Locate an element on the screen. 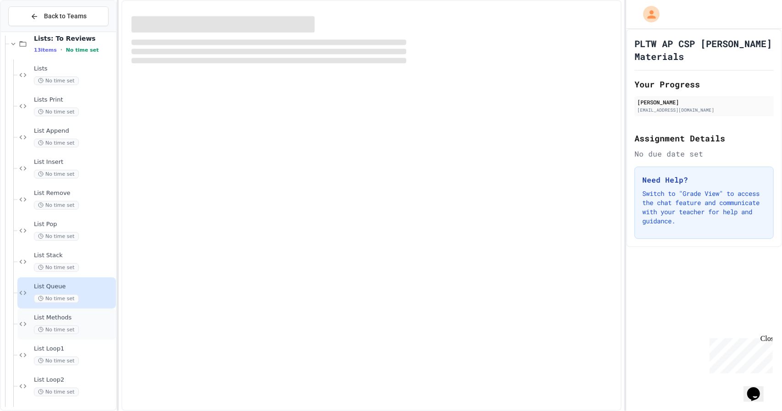 Image resolution: width=782 pixels, height=411 pixels. p: Switch to "Grade View" to access the chat feature and communicate with your teacher for help and ... is located at coordinates (704, 207).